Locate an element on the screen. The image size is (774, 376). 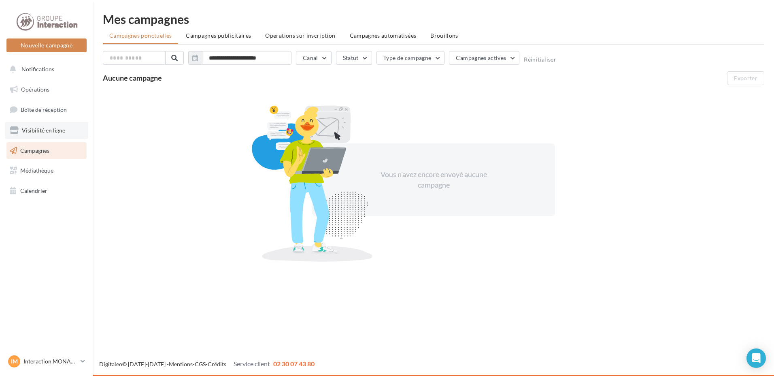
a: IM Interaction MONACO is located at coordinates (47, 361).